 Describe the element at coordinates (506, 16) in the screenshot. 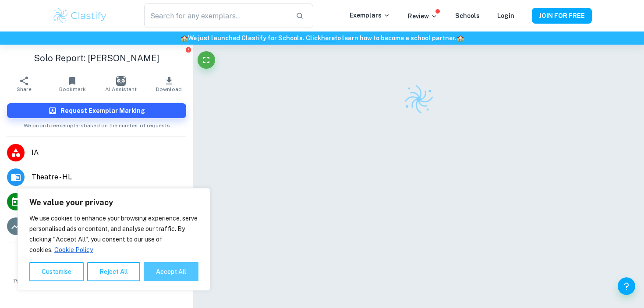

I see `a: Login` at that location.